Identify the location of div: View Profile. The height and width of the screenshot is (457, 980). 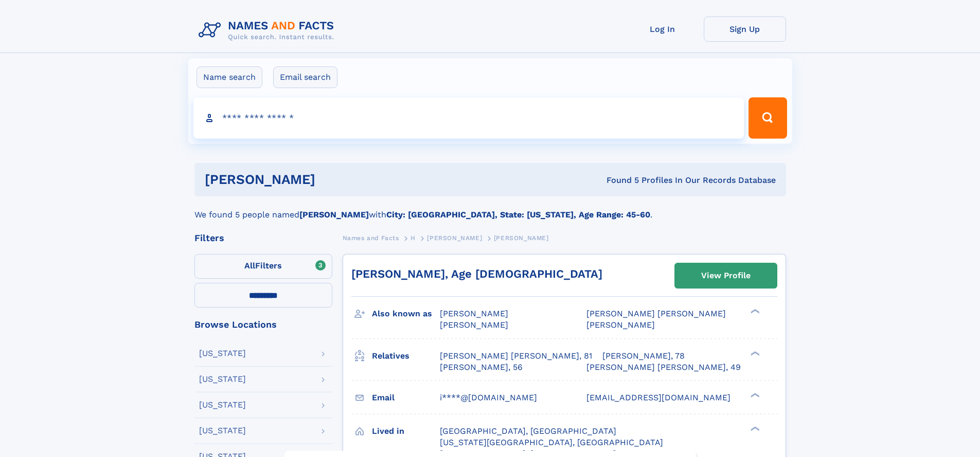
(726, 276).